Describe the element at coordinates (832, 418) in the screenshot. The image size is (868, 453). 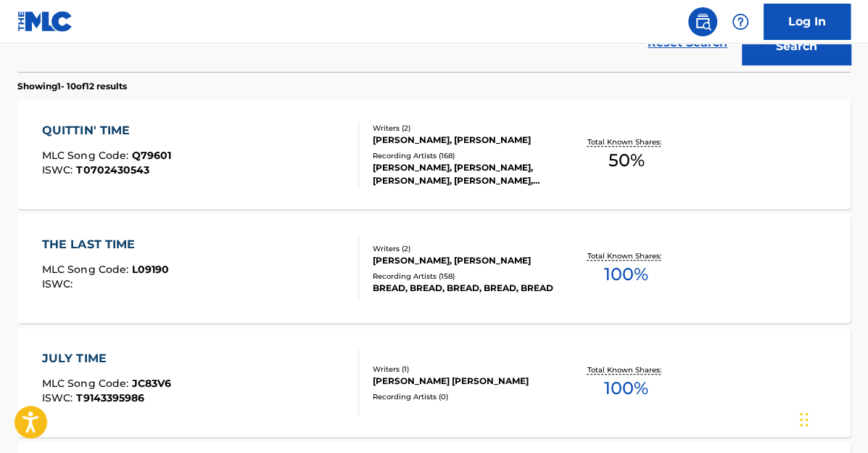
I see `div: Chat Widget` at that location.